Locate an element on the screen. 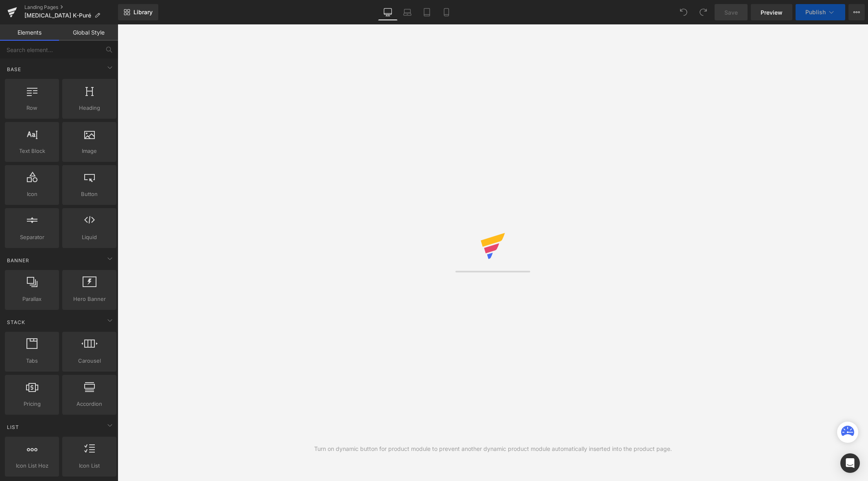  a: Global Style is located at coordinates (89, 32).